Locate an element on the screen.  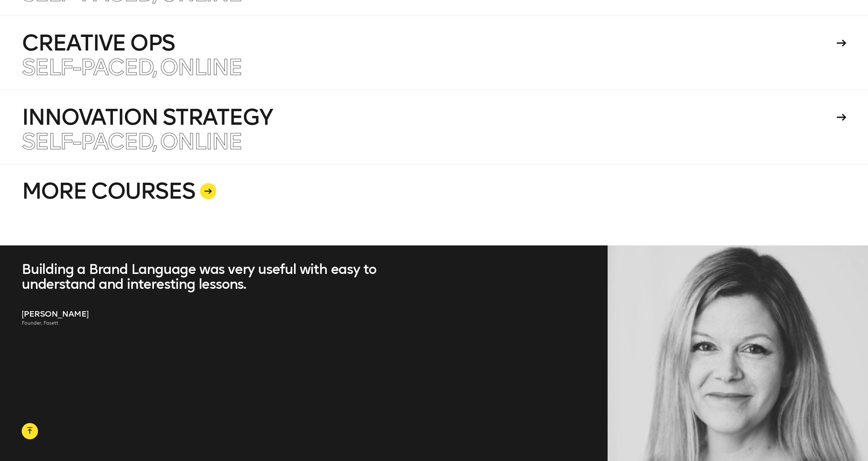
h4: Innovation Strategy is located at coordinates (428, 117).